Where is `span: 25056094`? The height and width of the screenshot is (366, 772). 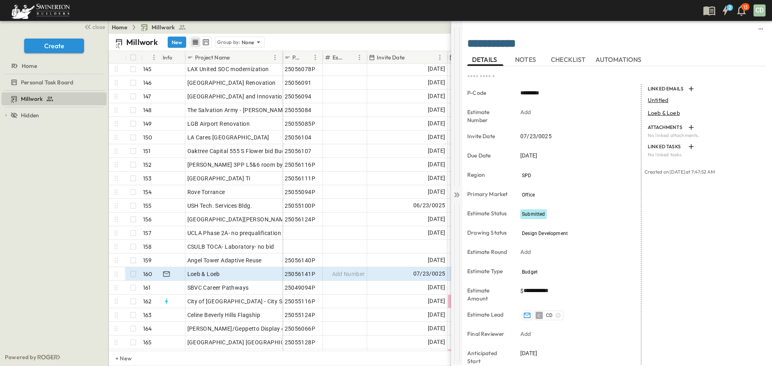 span: 25056094 is located at coordinates (298, 97).